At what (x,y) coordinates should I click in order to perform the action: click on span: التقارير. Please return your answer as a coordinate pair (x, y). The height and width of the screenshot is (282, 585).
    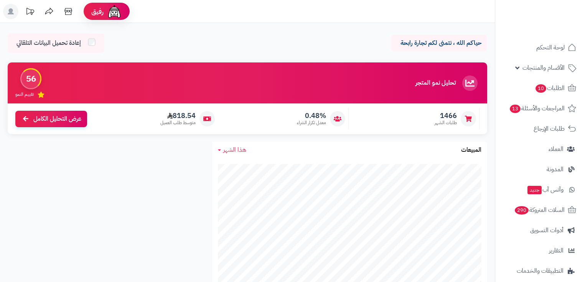
    Looking at the image, I should click on (556, 251).